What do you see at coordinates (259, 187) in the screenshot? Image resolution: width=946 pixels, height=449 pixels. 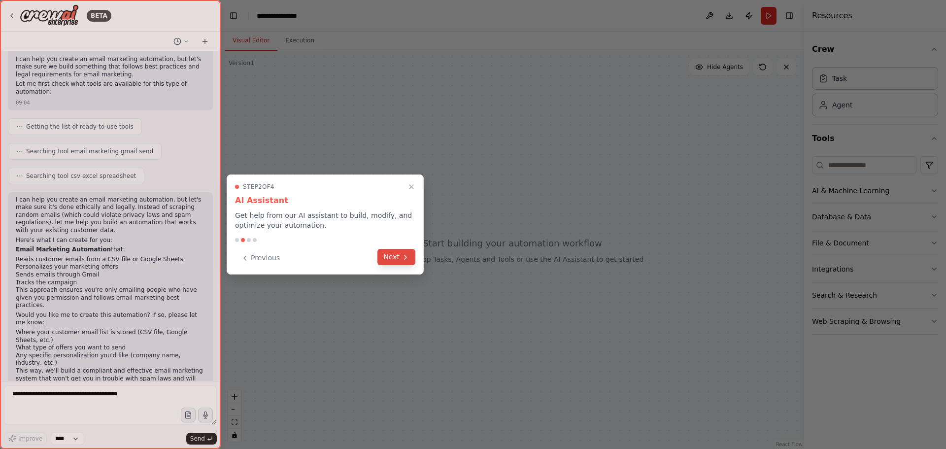 I see `span: Step 2 of 4` at bounding box center [259, 187].